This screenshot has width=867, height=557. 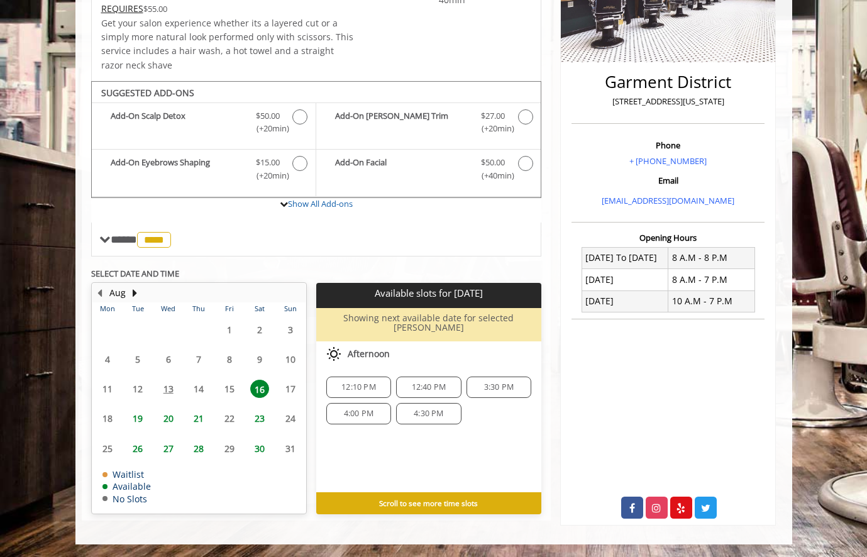 I want to click on th: Fri, so click(x=229, y=309).